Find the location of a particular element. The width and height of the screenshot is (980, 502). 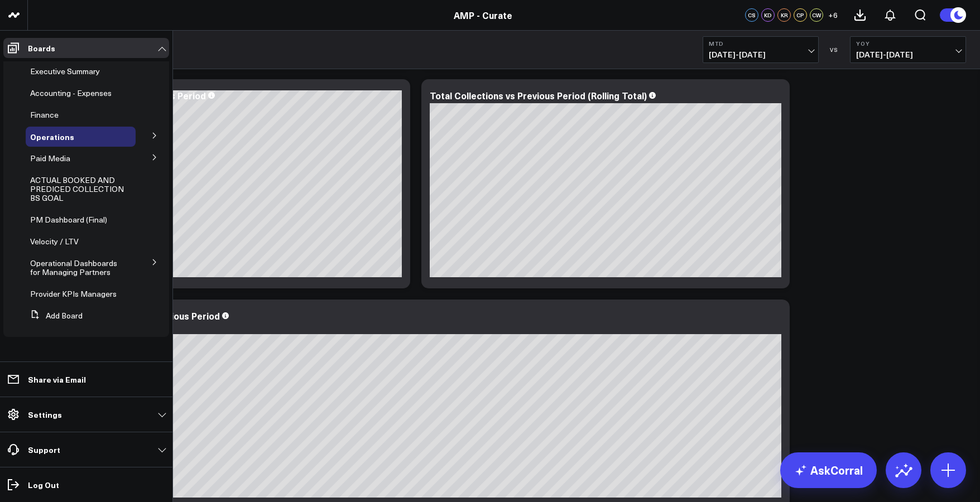

div: VS is located at coordinates (835, 49).